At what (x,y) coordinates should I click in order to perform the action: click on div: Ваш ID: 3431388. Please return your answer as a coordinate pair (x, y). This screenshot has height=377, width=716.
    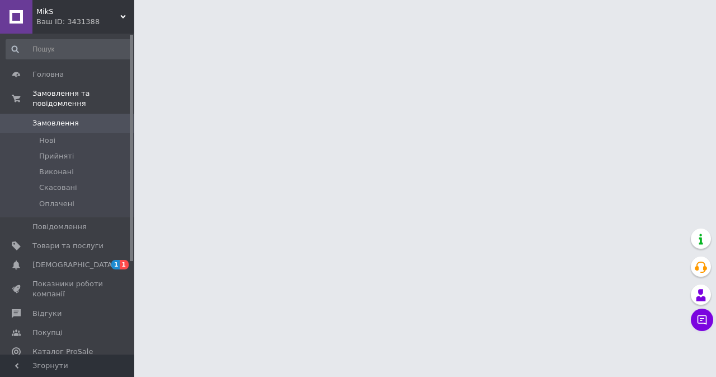
    Looking at the image, I should click on (85, 22).